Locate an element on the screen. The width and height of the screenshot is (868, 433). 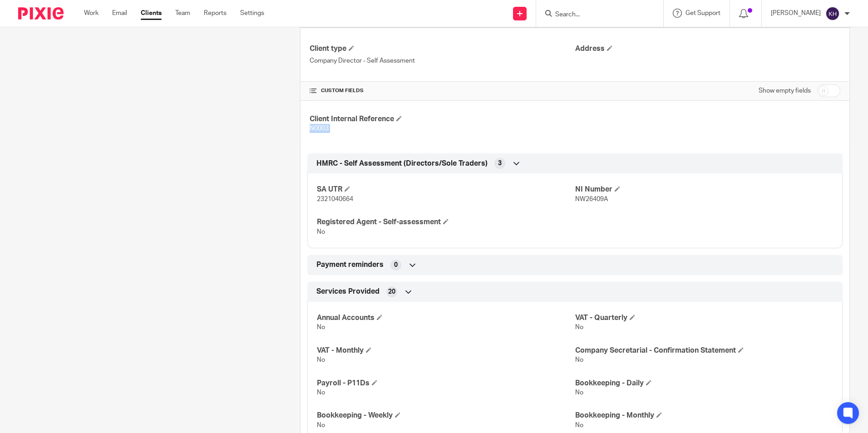
h4: SA UTR is located at coordinates (446, 189).